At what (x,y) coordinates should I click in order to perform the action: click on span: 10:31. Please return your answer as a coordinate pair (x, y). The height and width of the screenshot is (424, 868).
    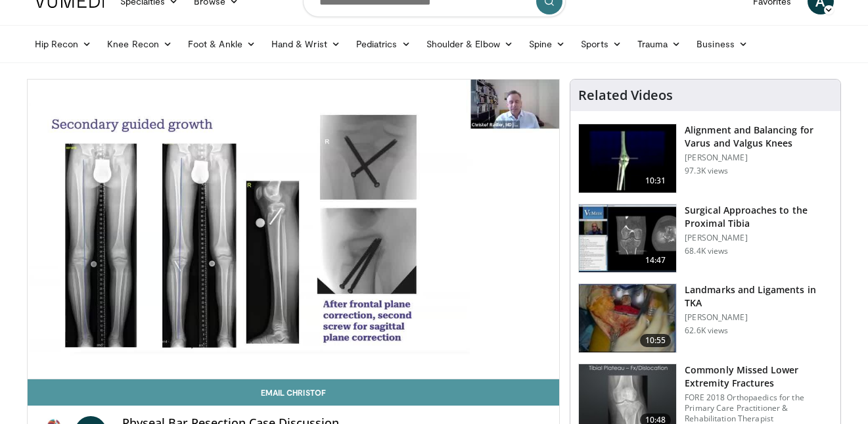
    Looking at the image, I should click on (656, 181).